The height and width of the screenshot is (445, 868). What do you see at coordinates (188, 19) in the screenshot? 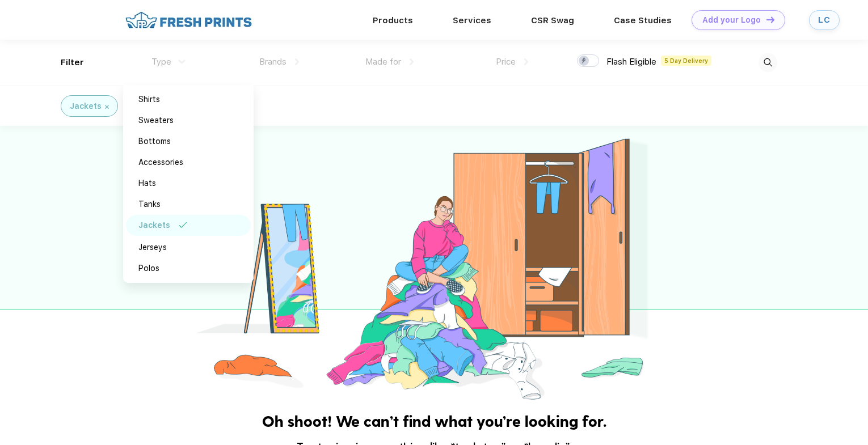
I see `img: fo%20logo%202.webp` at bounding box center [188, 19].